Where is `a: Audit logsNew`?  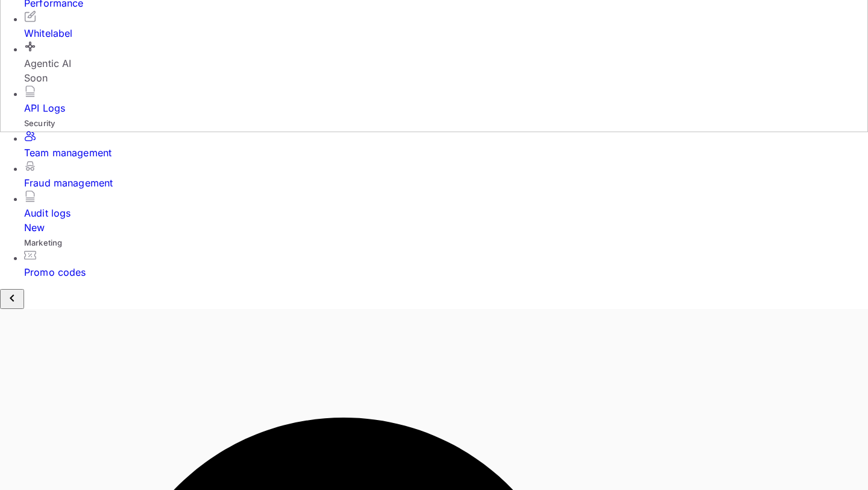 a: Audit logsNew is located at coordinates (446, 212).